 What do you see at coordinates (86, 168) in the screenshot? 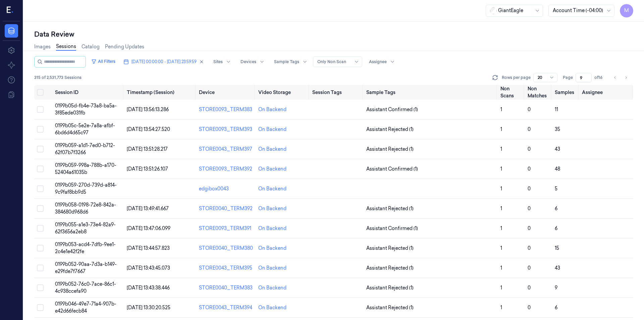
I see `span: 0199b059-998a-788b-a170-52404a61035b` at bounding box center [86, 168].